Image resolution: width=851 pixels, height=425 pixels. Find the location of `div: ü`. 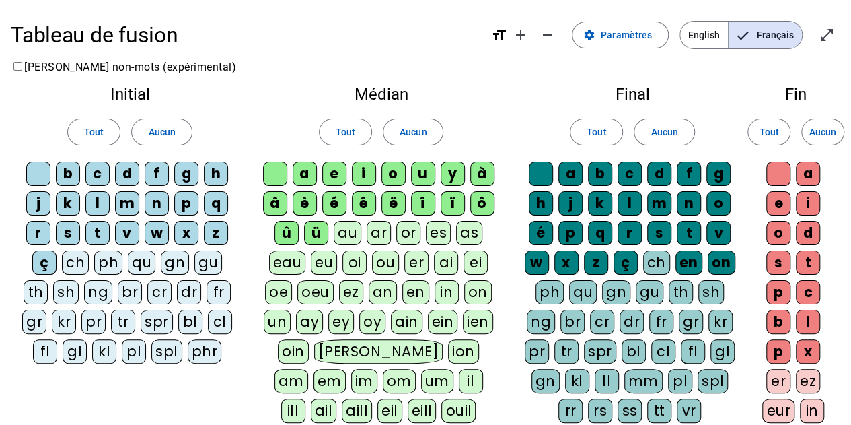

div: ü is located at coordinates (316, 233).